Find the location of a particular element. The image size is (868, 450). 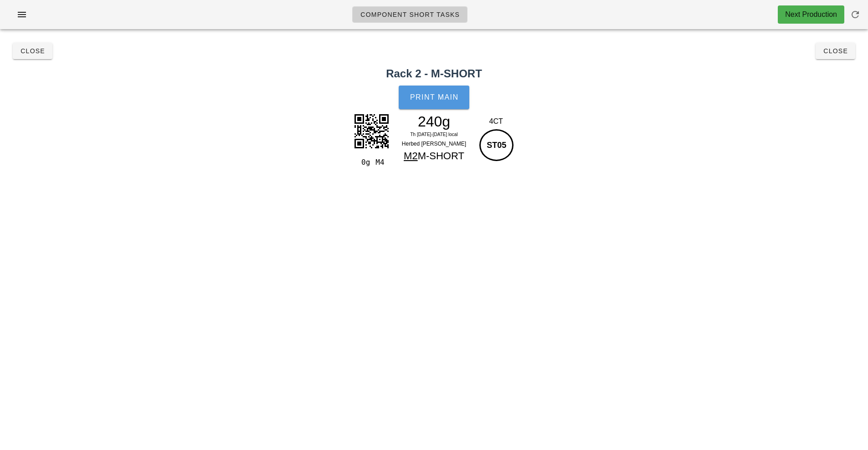

span: M2 is located at coordinates (411, 156).